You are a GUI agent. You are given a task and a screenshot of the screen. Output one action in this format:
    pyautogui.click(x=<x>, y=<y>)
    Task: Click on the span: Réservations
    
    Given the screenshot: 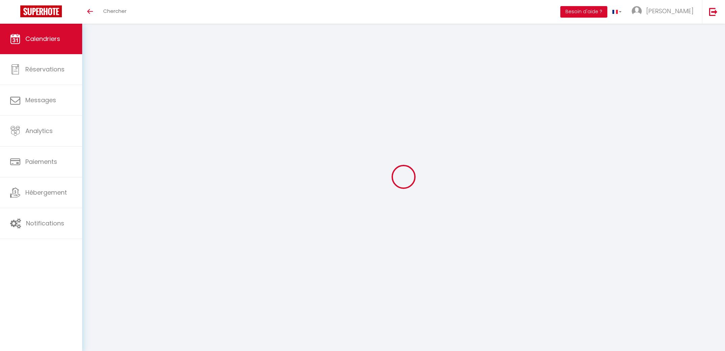 What is the action you would take?
    pyautogui.click(x=45, y=69)
    